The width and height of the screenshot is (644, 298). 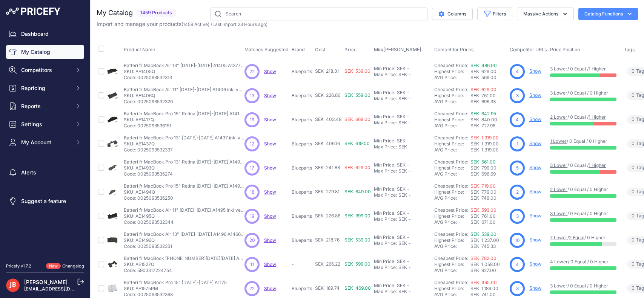 What do you see at coordinates (485, 264) in the screenshot?
I see `span: SEK 1,058.00` at bounding box center [485, 264].